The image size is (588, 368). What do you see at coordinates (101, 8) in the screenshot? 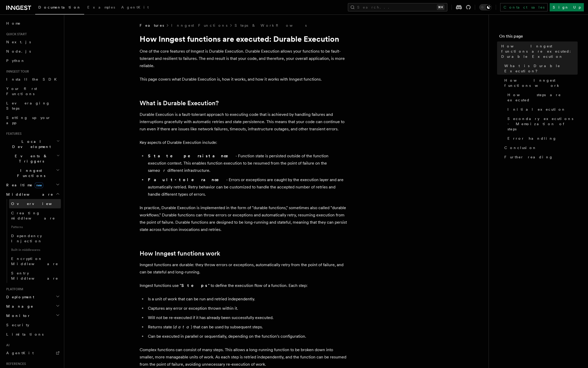
I see `a: Examples` at bounding box center [101, 8].